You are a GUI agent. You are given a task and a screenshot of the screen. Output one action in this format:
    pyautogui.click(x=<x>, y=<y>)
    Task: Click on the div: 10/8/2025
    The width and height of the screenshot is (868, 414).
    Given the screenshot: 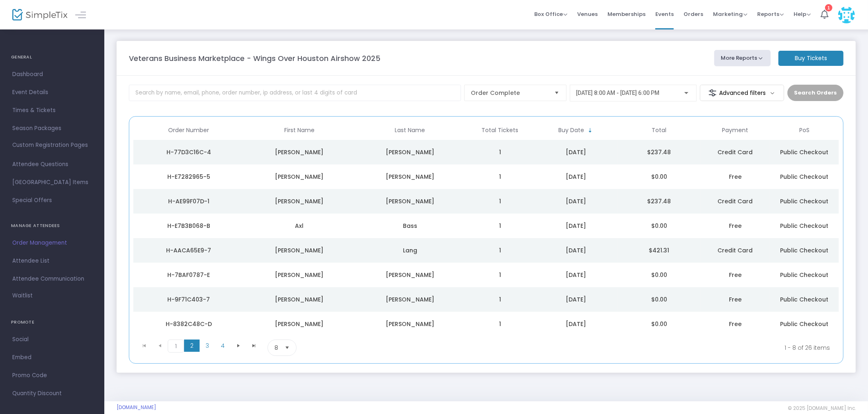 What is the action you would take?
    pyautogui.click(x=576, y=226)
    